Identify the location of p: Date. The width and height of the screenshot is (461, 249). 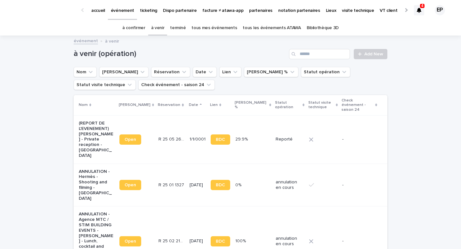
(194, 105).